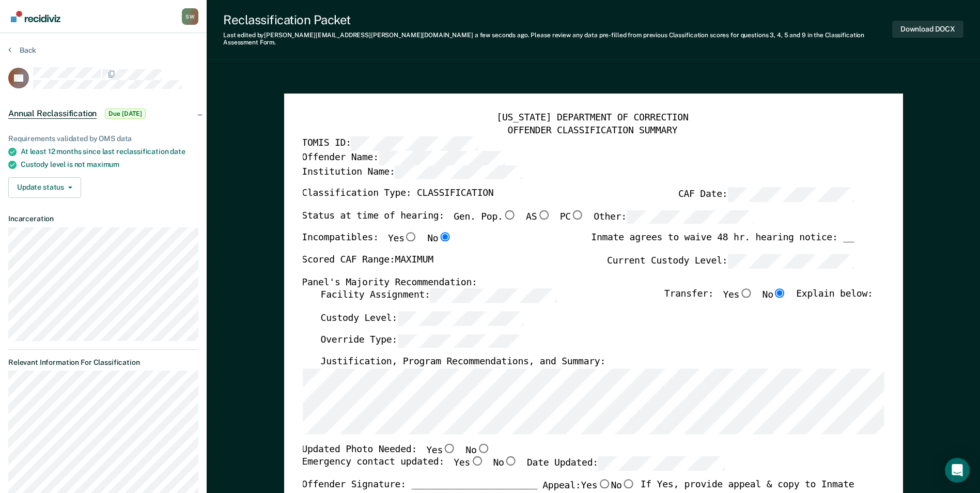 The height and width of the screenshot is (493, 980). I want to click on label: Justification, Program Recommendations, and Summary:, so click(463, 362).